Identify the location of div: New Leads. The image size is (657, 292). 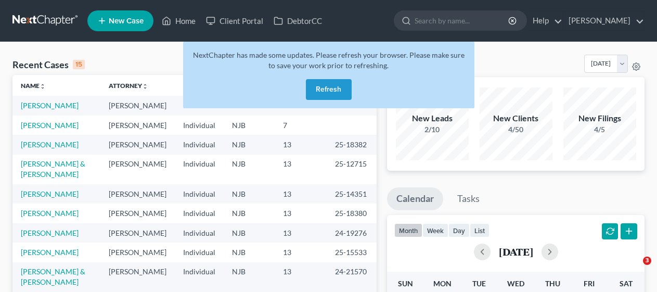
(432, 118).